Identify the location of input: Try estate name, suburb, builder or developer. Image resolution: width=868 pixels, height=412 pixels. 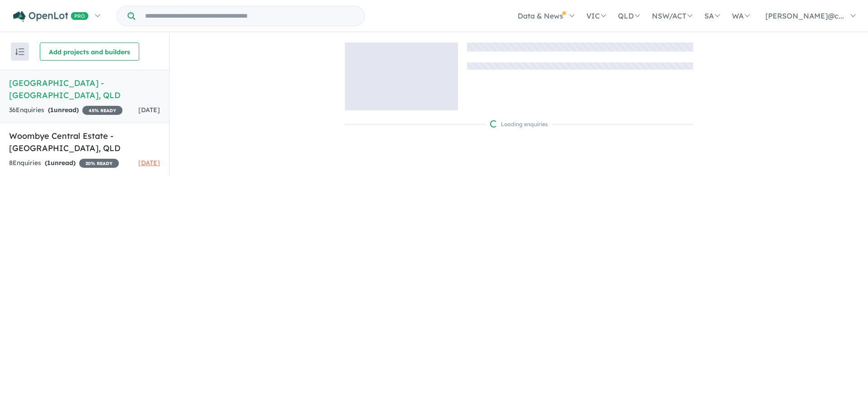
(250, 16).